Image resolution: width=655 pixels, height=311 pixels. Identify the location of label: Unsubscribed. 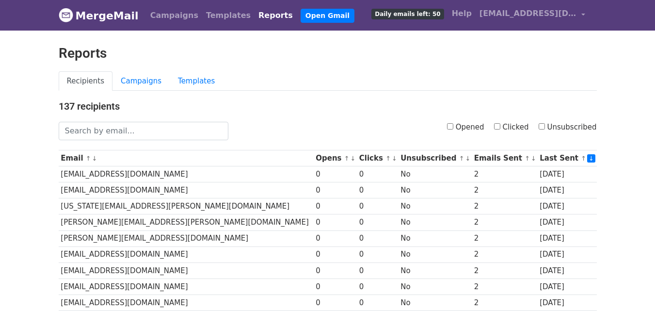
(568, 127).